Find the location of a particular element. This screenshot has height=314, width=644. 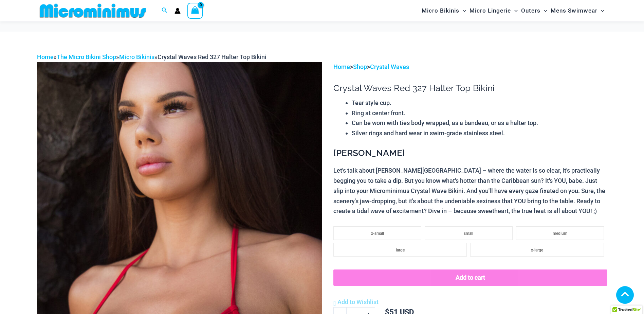

li: small is located at coordinates (469, 233).